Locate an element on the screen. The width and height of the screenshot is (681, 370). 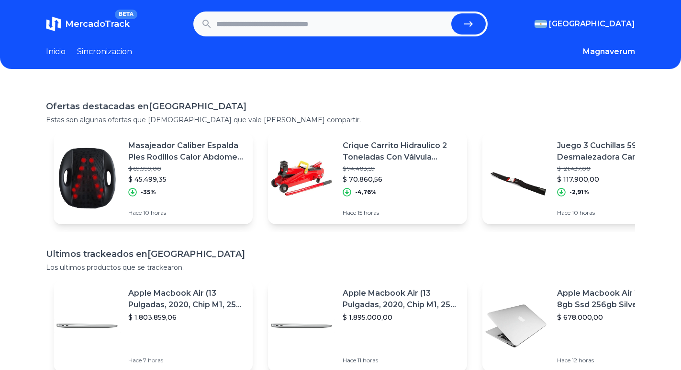
p: $ 69.999,00 is located at coordinates (187, 169).